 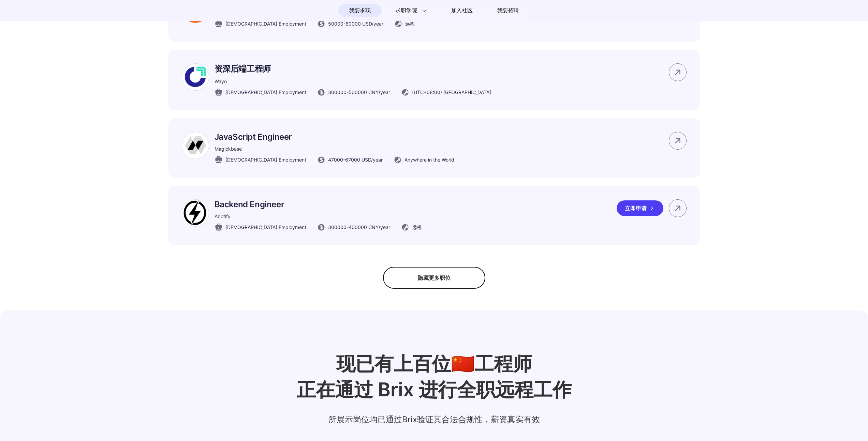 I want to click on div: 立即申请, so click(x=639, y=208).